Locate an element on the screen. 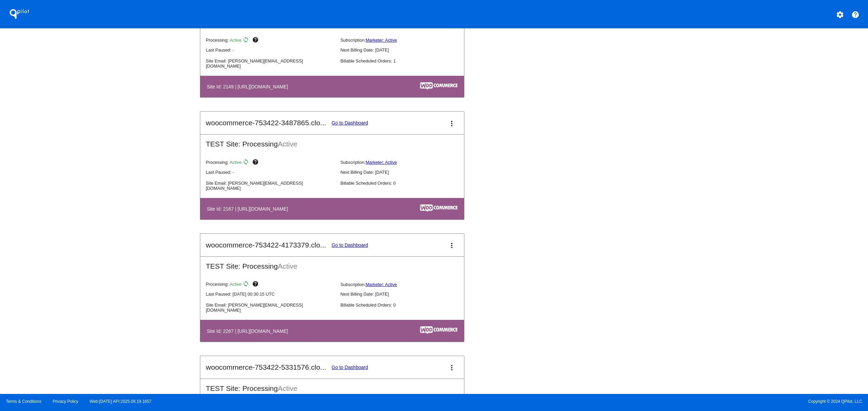 Image resolution: width=868 pixels, height=411 pixels. h2: woocommerce-753422-3487865.clo... is located at coordinates (266, 123).